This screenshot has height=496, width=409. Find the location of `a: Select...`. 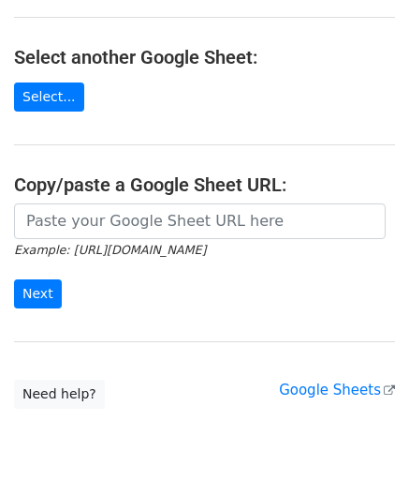

a: Select... is located at coordinates (49, 97).